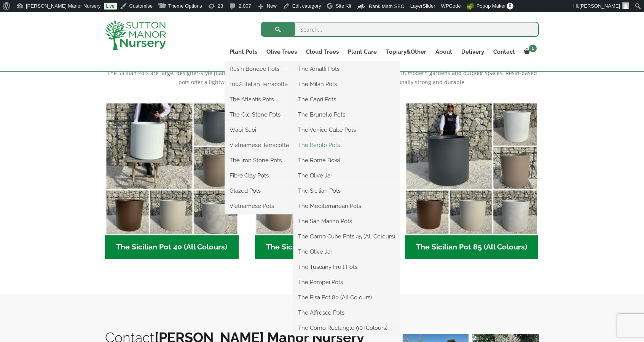  I want to click on a: The Como Cube Pots 45 (All Colours), so click(346, 236).